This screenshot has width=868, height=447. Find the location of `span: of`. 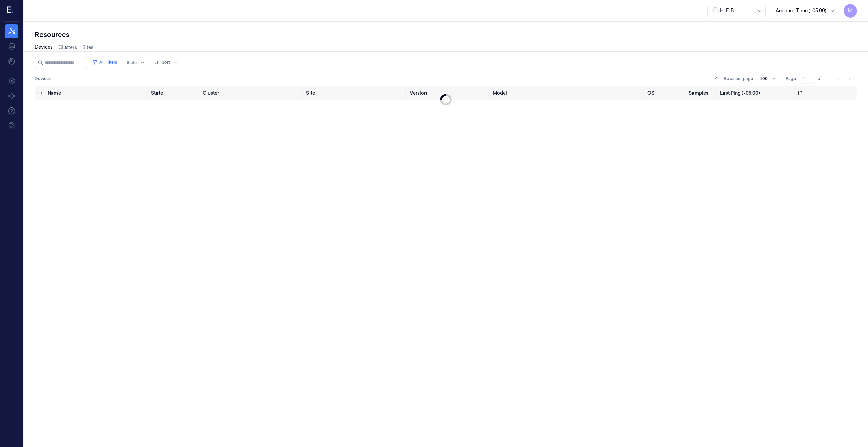

span: of is located at coordinates (823, 78).